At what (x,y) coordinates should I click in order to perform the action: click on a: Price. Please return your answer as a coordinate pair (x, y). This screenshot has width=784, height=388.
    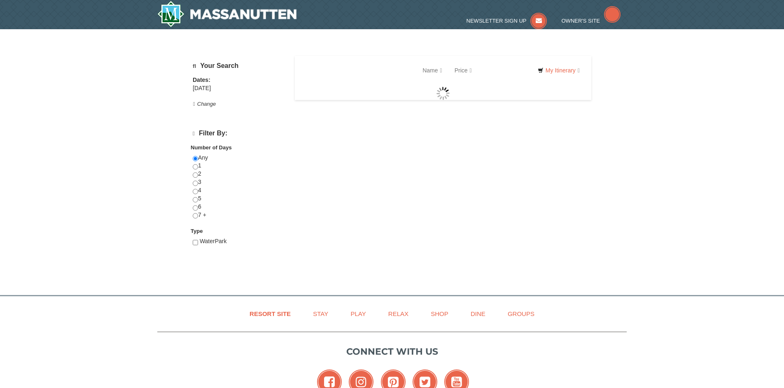
    Looking at the image, I should click on (463, 70).